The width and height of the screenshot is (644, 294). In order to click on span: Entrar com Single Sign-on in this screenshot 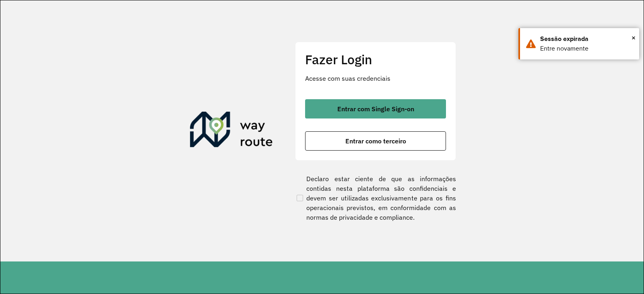, I will do `click(375, 109)`.